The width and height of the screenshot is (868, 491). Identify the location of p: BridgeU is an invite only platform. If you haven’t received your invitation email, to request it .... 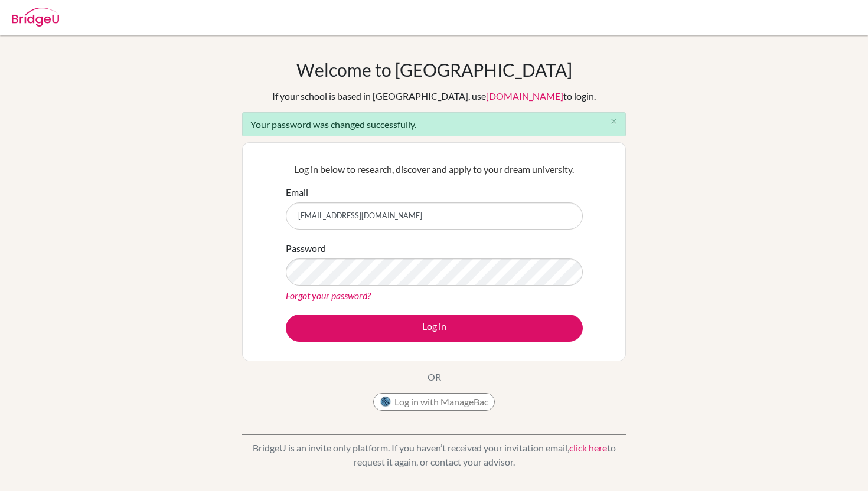
(434, 455).